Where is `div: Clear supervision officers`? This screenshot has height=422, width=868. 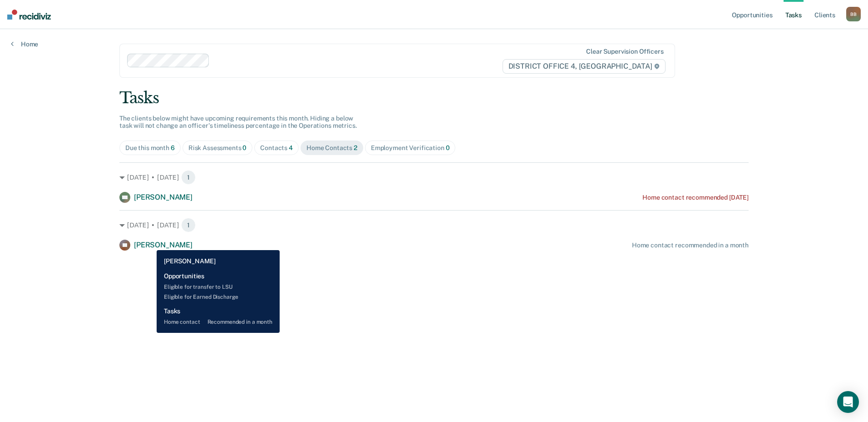
div: Clear supervision officers is located at coordinates (625, 51).